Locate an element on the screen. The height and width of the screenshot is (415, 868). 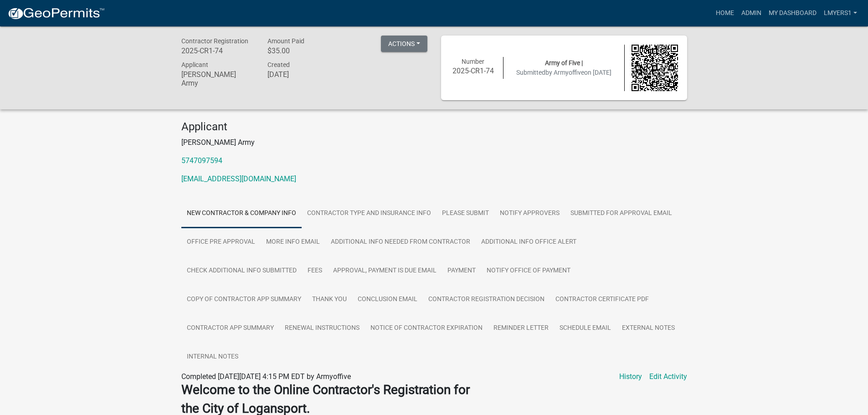
span: Number is located at coordinates (473, 61).